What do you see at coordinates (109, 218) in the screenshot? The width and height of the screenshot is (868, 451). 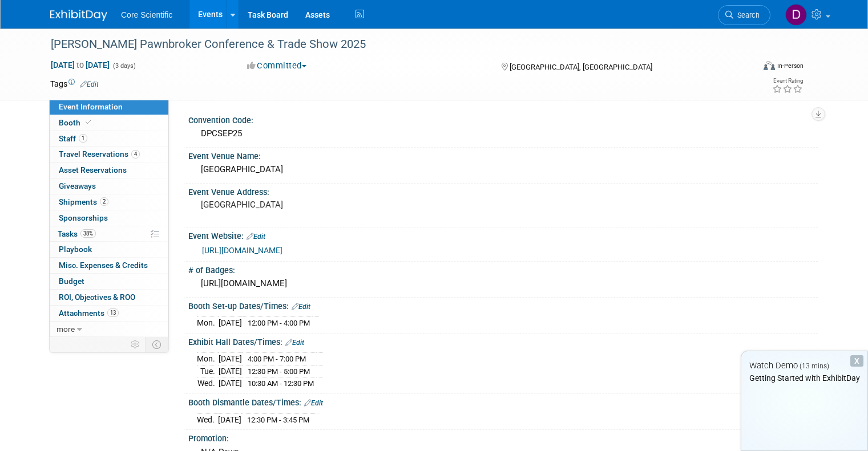 I see `a: Sponsorships` at bounding box center [109, 218].